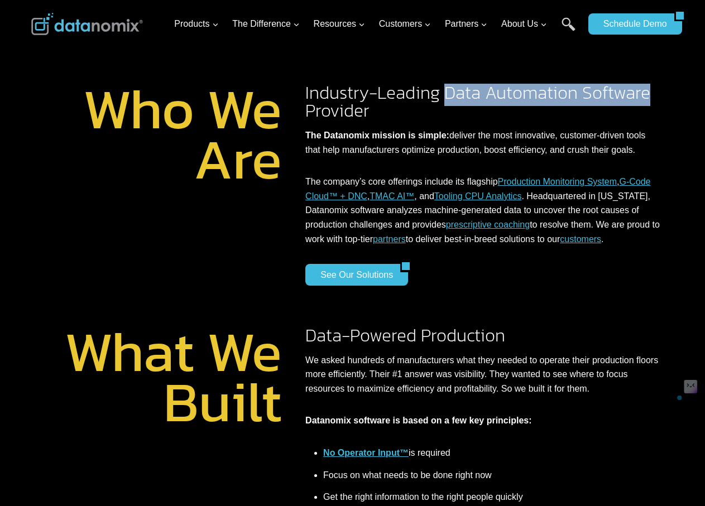 The image size is (705, 506). Describe the element at coordinates (478, 189) in the screenshot. I see `a: G-Code Cloud™ + DNC` at that location.